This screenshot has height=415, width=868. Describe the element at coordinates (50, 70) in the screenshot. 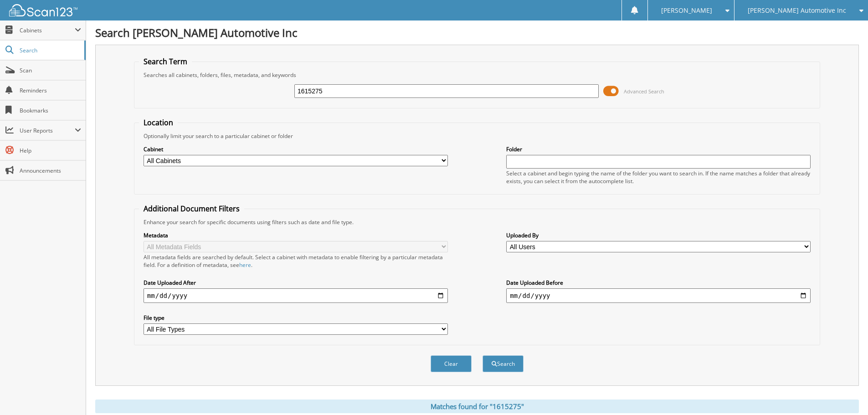

I see `span: Scan` at that location.